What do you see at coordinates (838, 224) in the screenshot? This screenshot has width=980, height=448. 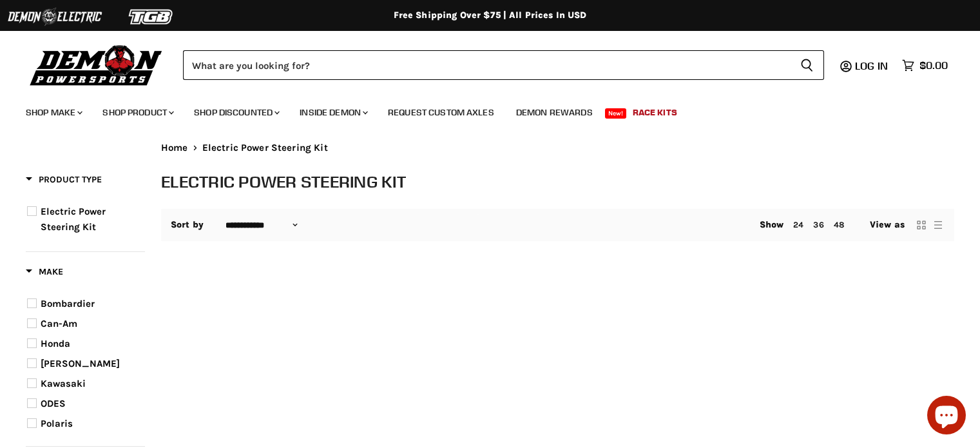 I see `a: 48` at bounding box center [838, 224].